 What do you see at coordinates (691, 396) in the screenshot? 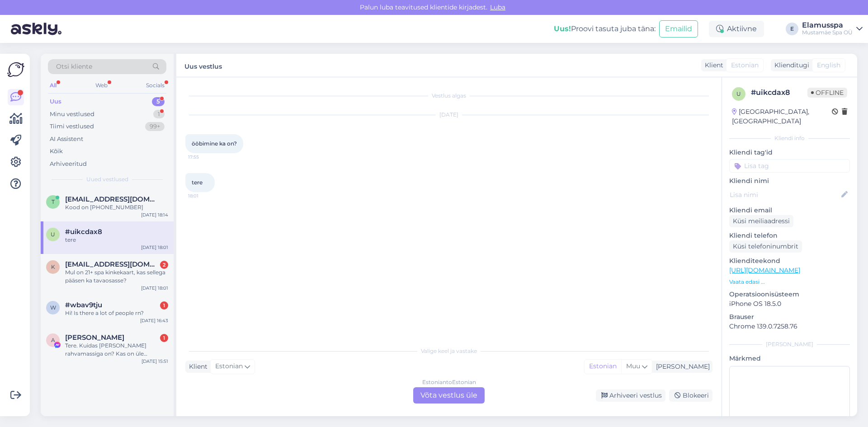
I see `div: Blokeeri` at bounding box center [691, 396].